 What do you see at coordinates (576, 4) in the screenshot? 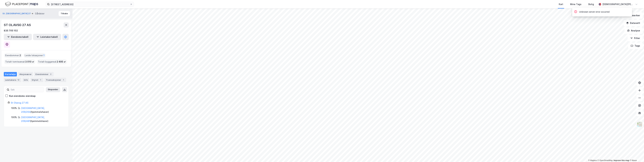
I see `div: Mine Tags` at bounding box center [576, 4].